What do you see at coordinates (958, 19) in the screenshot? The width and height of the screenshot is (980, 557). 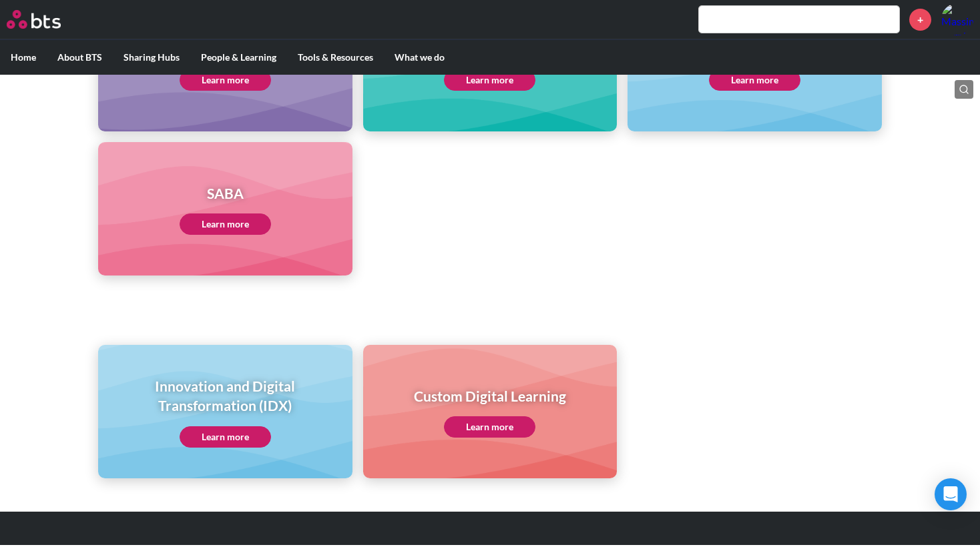 I see `a: Profile` at bounding box center [958, 19].